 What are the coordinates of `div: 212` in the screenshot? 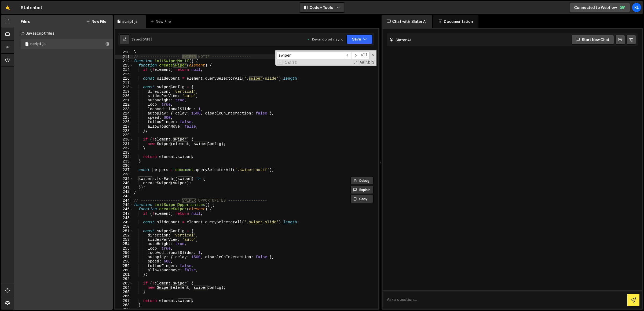 It's located at (124, 61).